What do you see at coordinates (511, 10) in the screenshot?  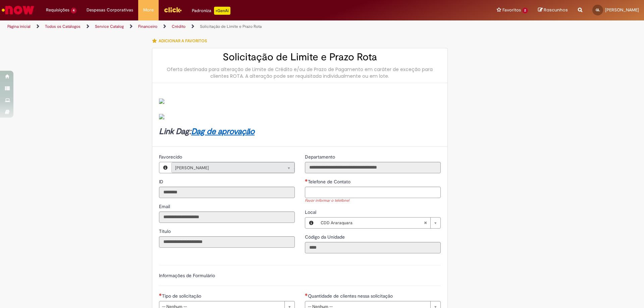 I see `span: Favoritos` at bounding box center [511, 10].